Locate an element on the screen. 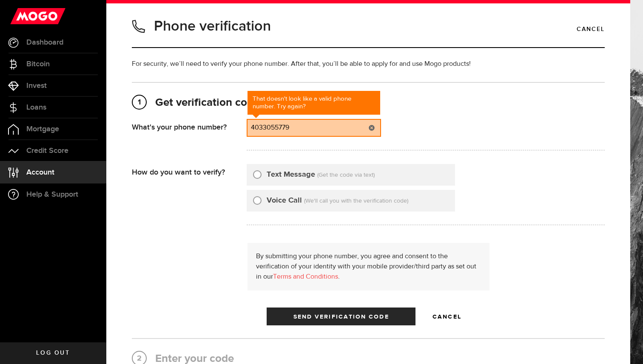  label: Text Message is located at coordinates (291, 175).